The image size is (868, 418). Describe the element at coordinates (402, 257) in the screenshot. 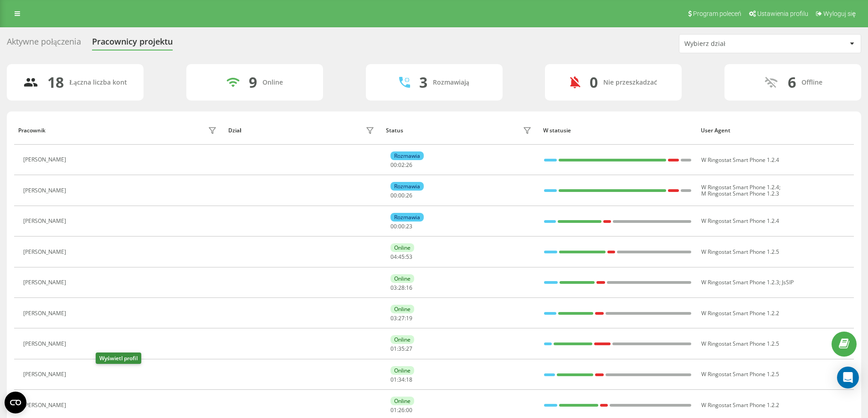

I see `span: 45` at that location.